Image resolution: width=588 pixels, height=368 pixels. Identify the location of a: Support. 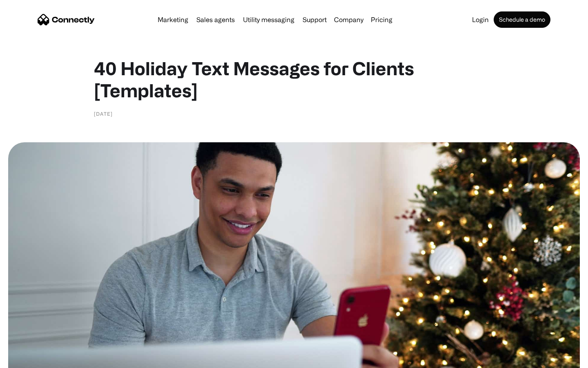
(315, 20).